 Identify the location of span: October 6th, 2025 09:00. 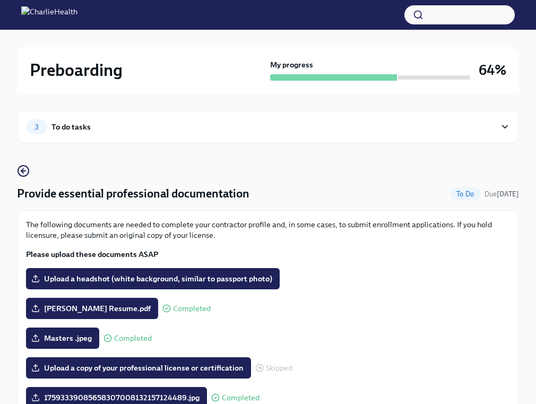
(502, 194).